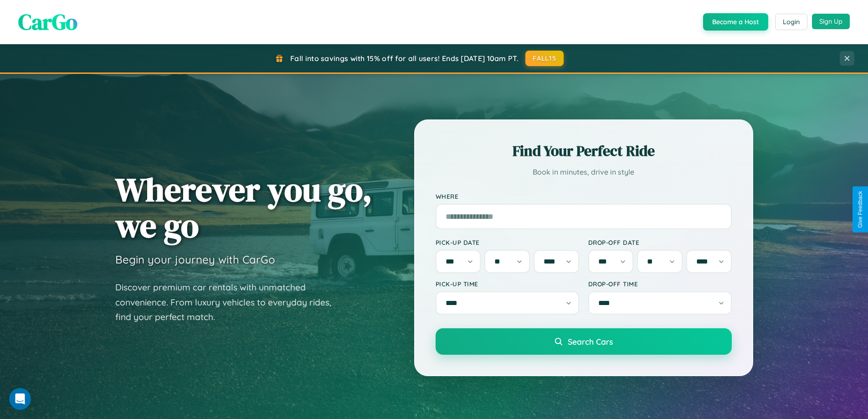 The width and height of the screenshot is (868, 419). What do you see at coordinates (590, 341) in the screenshot?
I see `span: Search Cars` at bounding box center [590, 341].